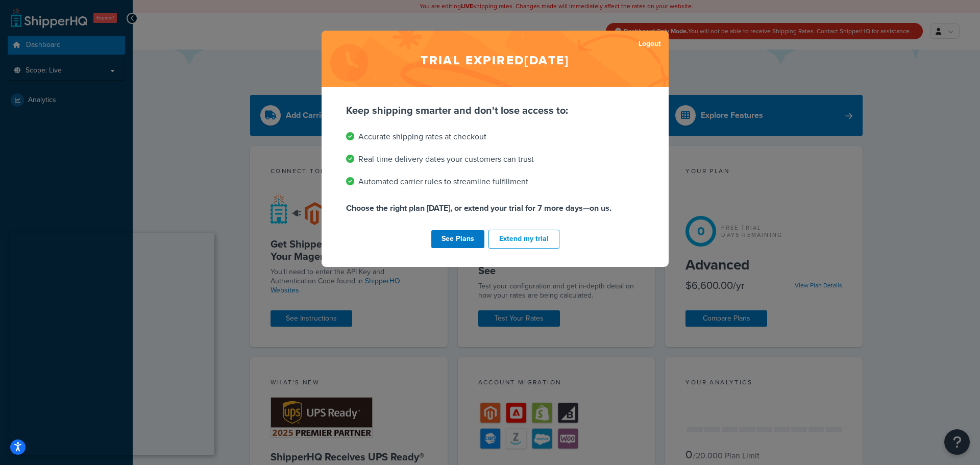 This screenshot has width=980, height=465. What do you see at coordinates (495, 137) in the screenshot?
I see `li: Accurate shipping rates at checkout` at bounding box center [495, 137].